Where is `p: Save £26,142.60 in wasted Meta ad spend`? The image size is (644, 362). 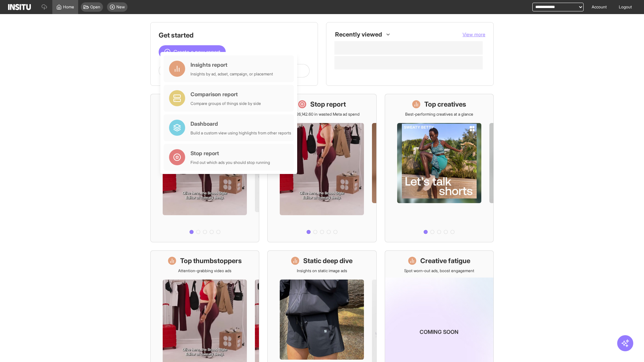
p: Save £26,142.60 in wasted Meta ad spend is located at coordinates (322, 114).